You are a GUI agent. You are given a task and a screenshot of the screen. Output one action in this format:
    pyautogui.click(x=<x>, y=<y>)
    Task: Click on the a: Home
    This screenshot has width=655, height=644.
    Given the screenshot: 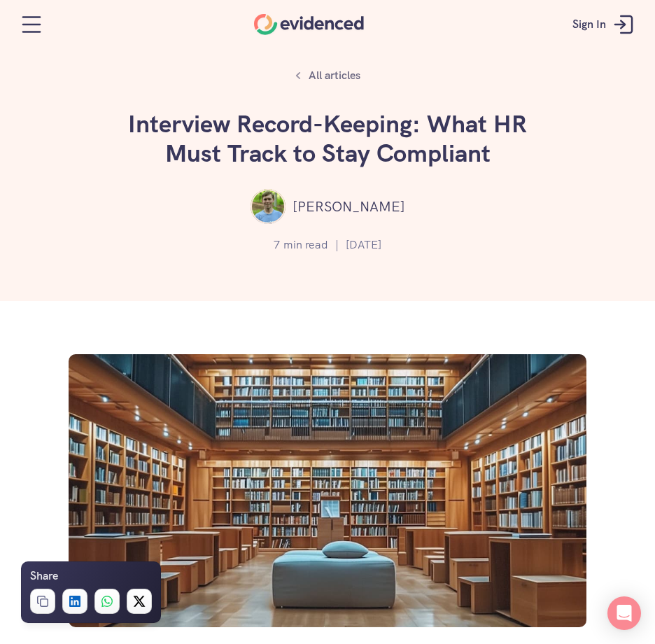 What is the action you would take?
    pyautogui.click(x=309, y=24)
    